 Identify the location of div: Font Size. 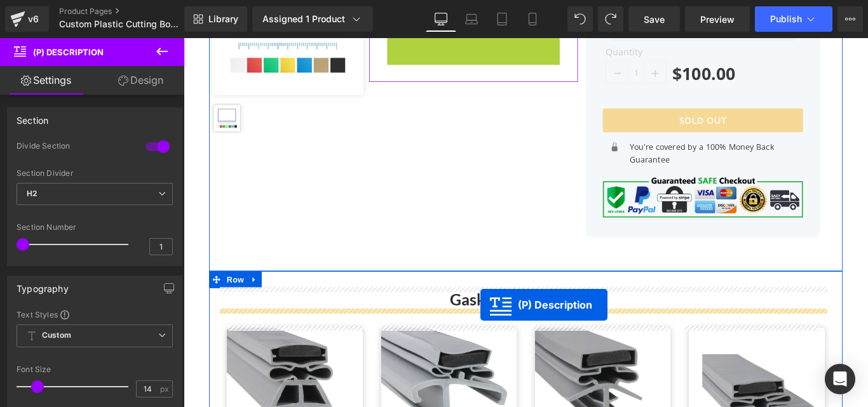
(94, 370).